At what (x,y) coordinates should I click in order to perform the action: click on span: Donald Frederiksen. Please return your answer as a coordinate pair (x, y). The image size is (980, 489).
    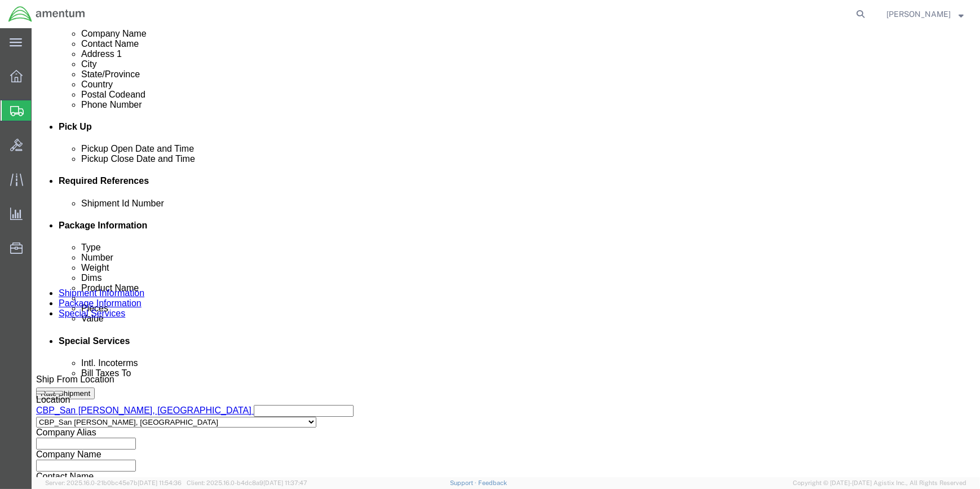
    Looking at the image, I should click on (918, 14).